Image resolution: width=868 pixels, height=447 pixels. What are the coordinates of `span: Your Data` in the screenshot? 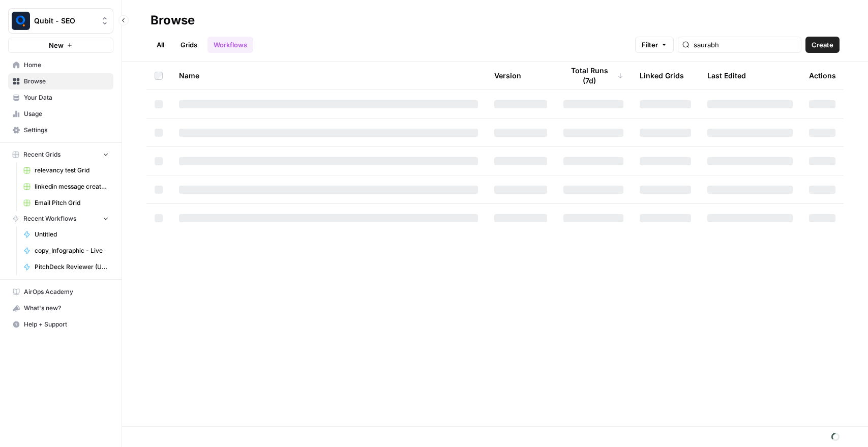 It's located at (66, 97).